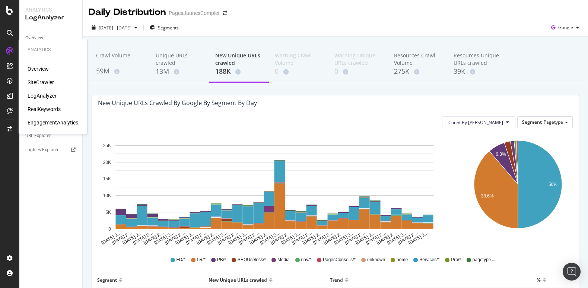 Image resolution: width=588 pixels, height=288 pixels. Describe the element at coordinates (168, 28) in the screenshot. I see `span: Segments` at that location.